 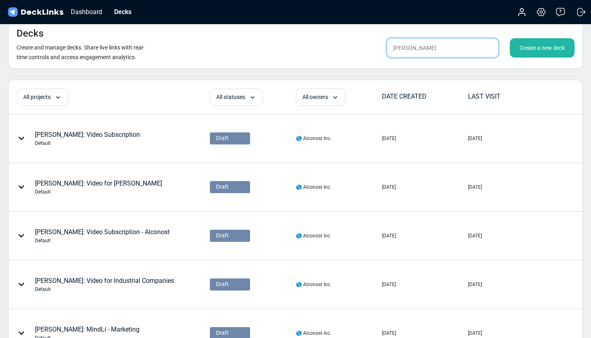 I want to click on img: DeckLinks, so click(x=35, y=12).